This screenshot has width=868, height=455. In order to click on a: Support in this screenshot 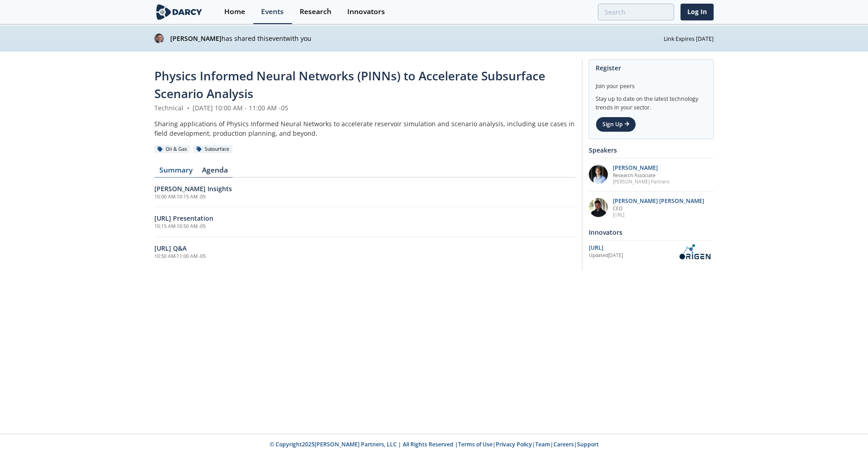, I will do `click(588, 444)`.